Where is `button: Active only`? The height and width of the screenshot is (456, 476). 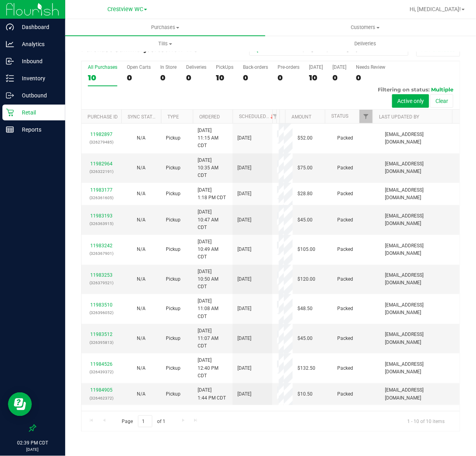
button: Active only is located at coordinates (411, 101).